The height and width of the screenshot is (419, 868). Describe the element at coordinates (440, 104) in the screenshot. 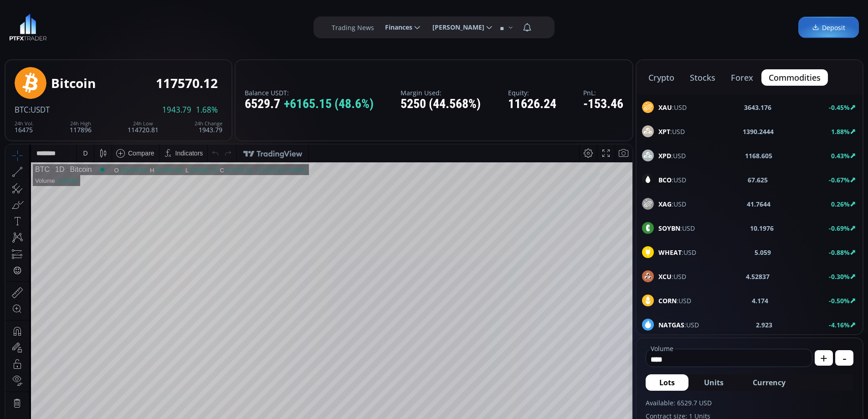

I see `div: 5250 (44.568%)` at that location.